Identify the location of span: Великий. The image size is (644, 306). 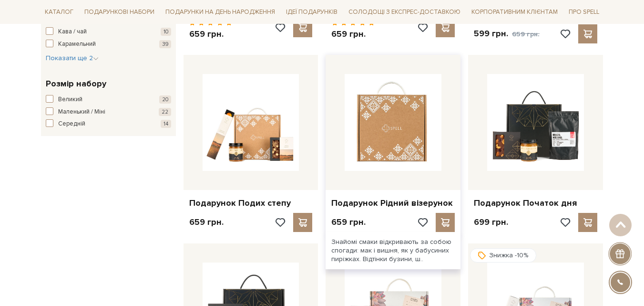
(70, 100).